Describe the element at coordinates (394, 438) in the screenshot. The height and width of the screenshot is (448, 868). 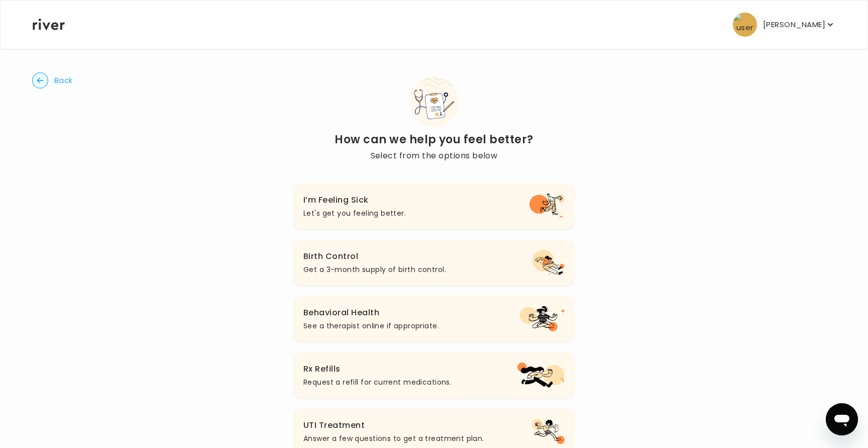
I see `p: Answer a few questions to get a treatment plan.` at that location.